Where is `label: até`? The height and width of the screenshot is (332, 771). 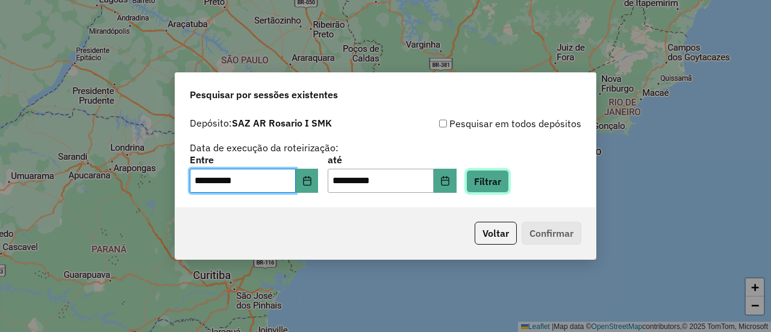 label: até is located at coordinates (391, 160).